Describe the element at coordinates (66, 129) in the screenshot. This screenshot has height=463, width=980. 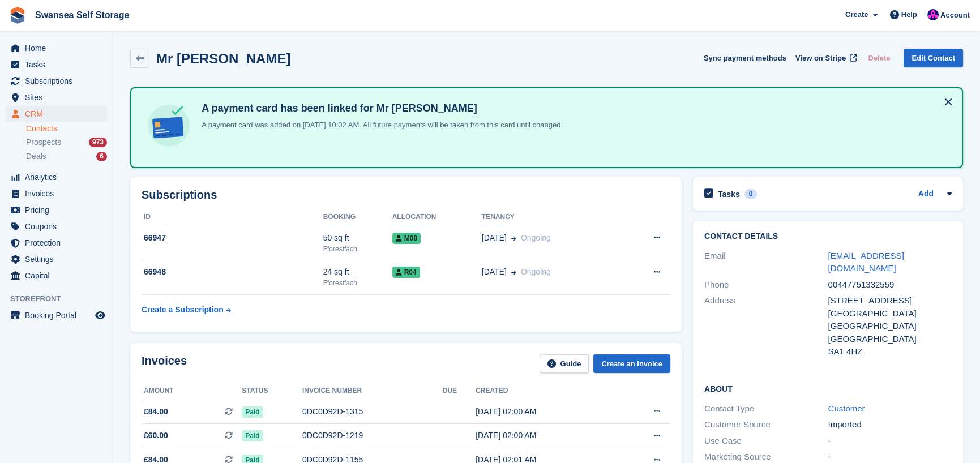
I see `a: Contacts` at that location.